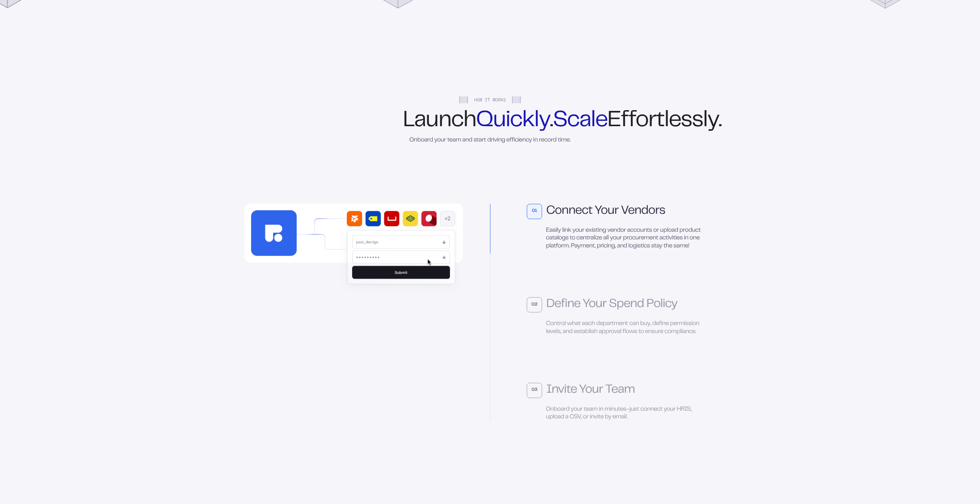  What do you see at coordinates (614, 402) in the screenshot?
I see `button: 03Invite Your TeamOnboard your team in minutes–just connect your HRIS, upload a CSV, or invite by...` at bounding box center [614, 402].